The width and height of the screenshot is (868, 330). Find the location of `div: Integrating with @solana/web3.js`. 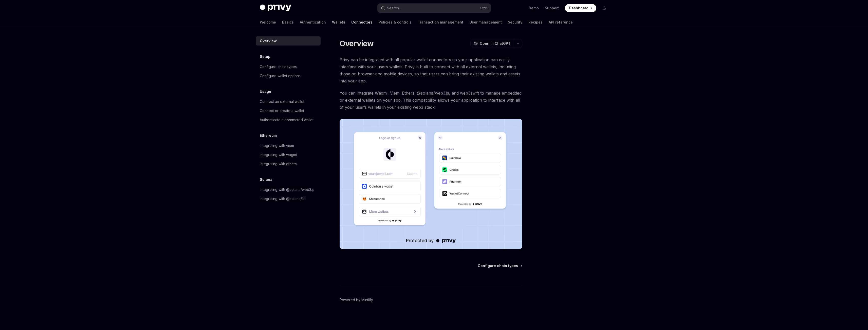

div: Integrating with @solana/web3.js is located at coordinates (287, 190).